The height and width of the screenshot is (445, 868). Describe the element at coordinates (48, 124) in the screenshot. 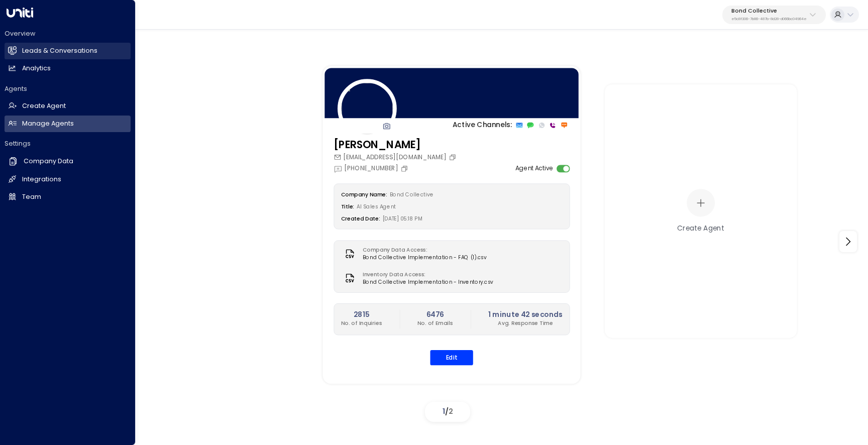

I see `h2: Manage Agents` at that location.